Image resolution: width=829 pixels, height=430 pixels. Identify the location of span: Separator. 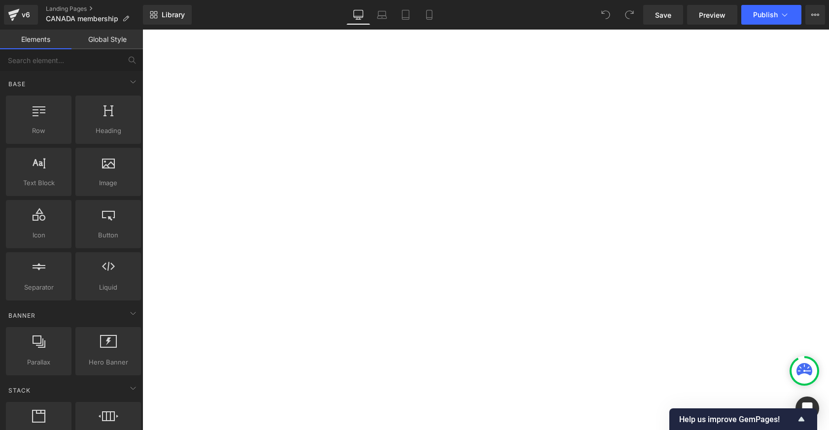
(38, 287).